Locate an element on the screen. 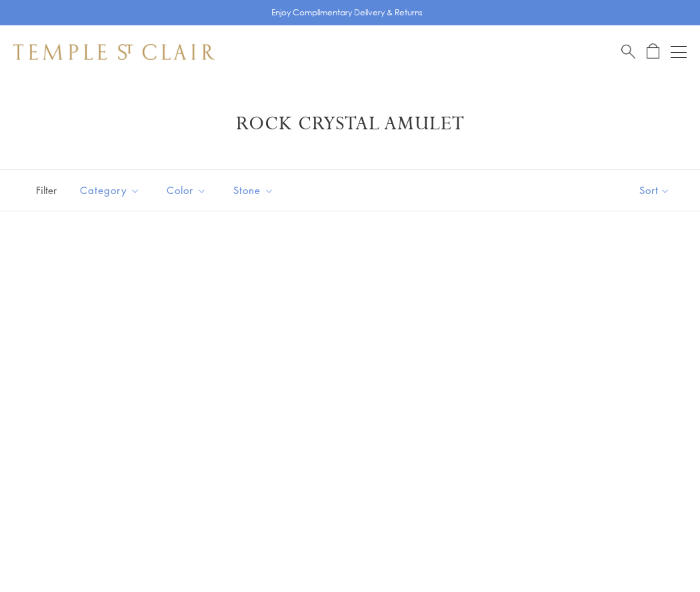 This screenshot has height=592, width=700. button: Show sort by is located at coordinates (655, 190).